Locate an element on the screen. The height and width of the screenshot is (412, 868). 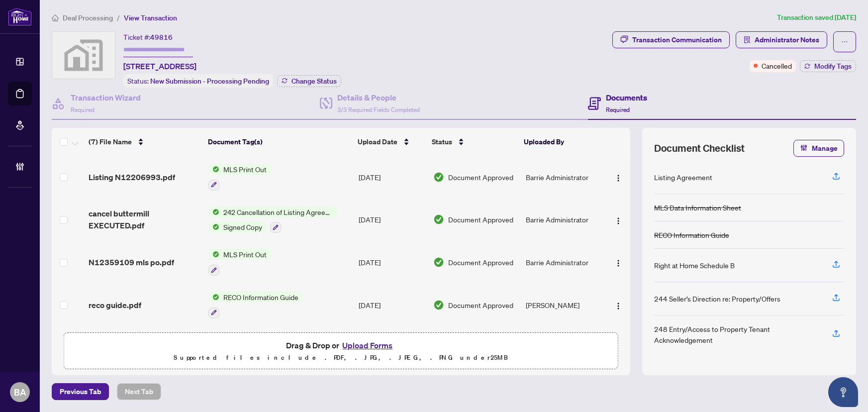
span: Change Status is located at coordinates (314, 81).